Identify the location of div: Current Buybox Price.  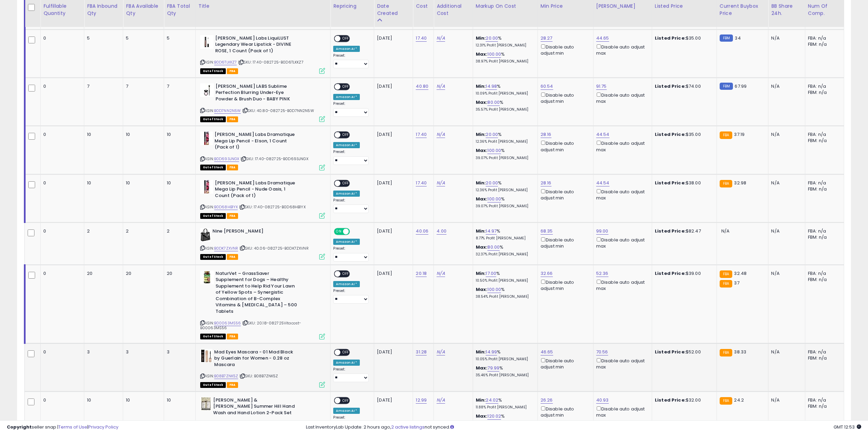
(742, 10).